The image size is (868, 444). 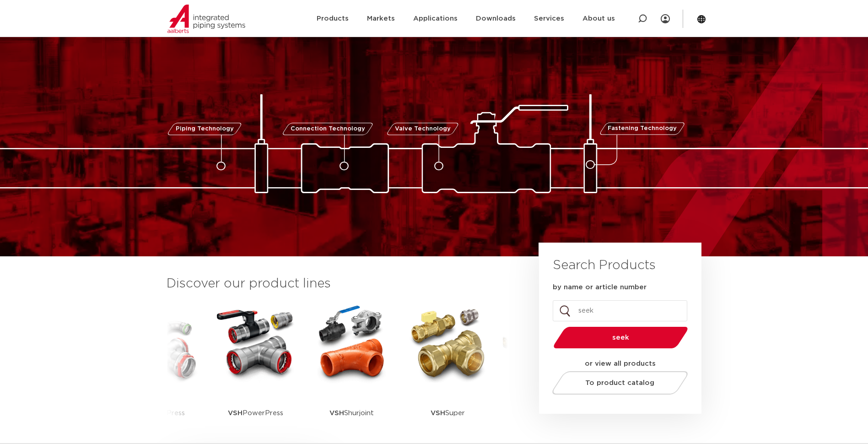 What do you see at coordinates (620, 337) in the screenshot?
I see `span: seek` at bounding box center [620, 337].